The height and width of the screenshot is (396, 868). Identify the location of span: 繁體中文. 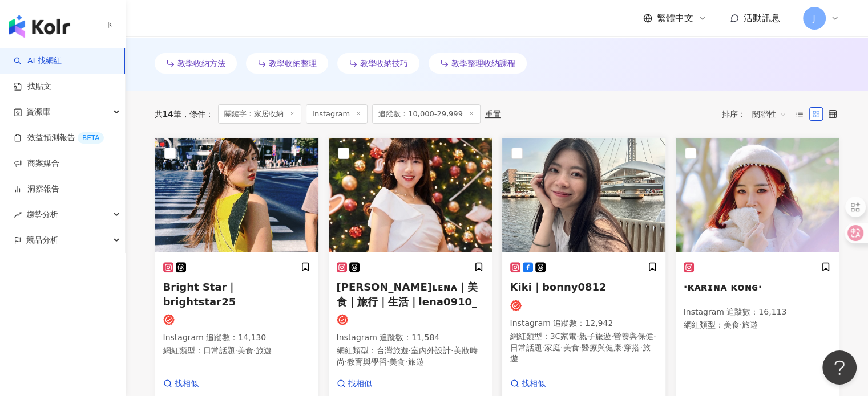
(675, 18).